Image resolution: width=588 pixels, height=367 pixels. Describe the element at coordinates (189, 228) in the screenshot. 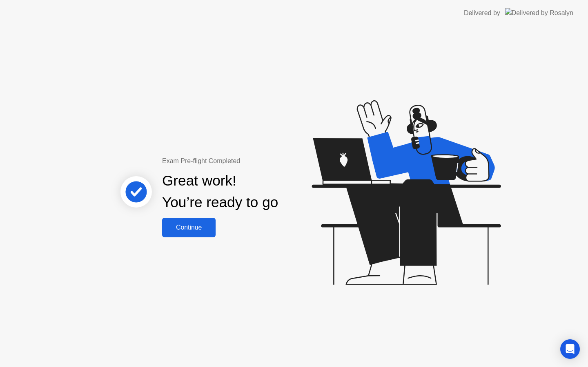

I see `button: Continue` at that location.